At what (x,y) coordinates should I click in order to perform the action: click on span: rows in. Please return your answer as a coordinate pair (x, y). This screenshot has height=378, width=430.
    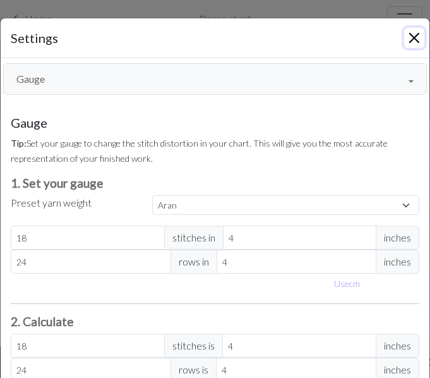
    Looking at the image, I should click on (194, 262).